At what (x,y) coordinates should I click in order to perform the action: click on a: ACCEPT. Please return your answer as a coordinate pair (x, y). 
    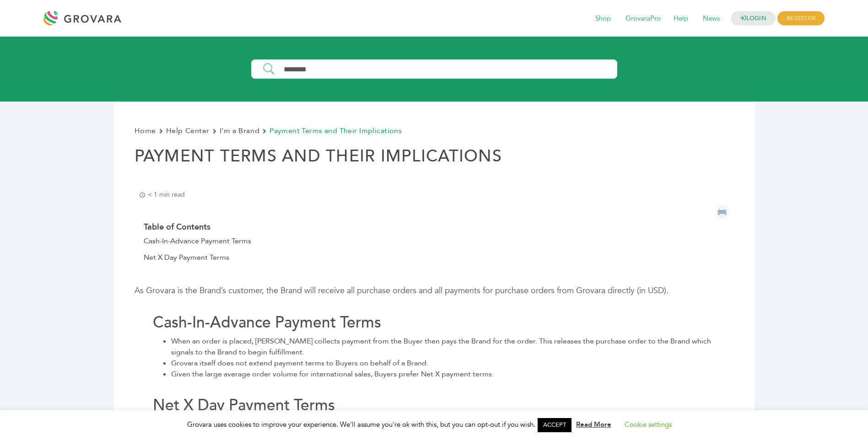
    Looking at the image, I should click on (554, 425).